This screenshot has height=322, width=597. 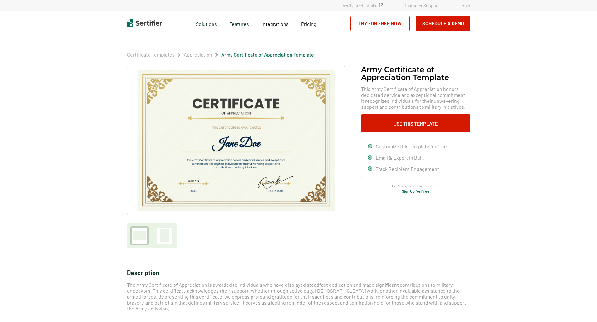 I want to click on img: Verified, so click(x=381, y=5).